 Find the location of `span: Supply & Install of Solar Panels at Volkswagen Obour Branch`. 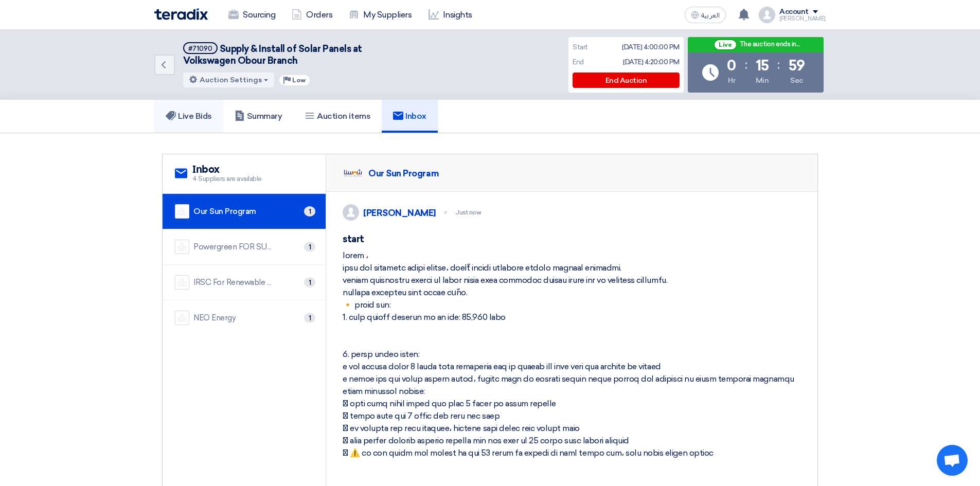

span: Supply & Install of Solar Panels at Volkswagen Obour Branch is located at coordinates (273, 55).